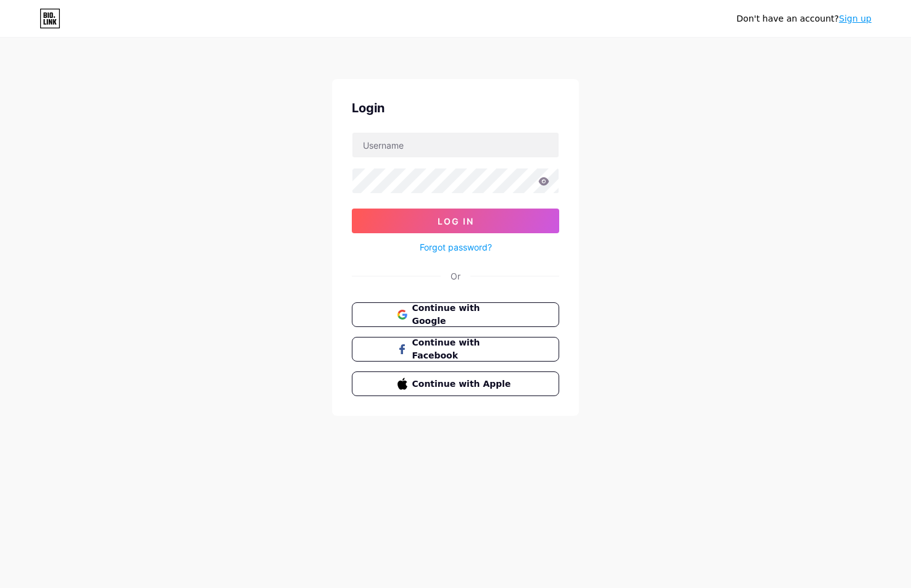  What do you see at coordinates (456, 314) in the screenshot?
I see `button: Continue with Google` at bounding box center [456, 314].